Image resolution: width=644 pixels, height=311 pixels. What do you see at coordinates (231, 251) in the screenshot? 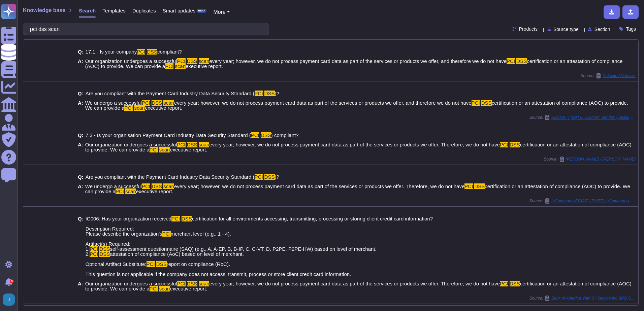
I see `span: self-assessment questionnaire (SAQ) (e.g., A, A-EP, B, B-IP, C, C-VT, D, P2PE, P2PE-HW) based on ...` at bounding box center [231, 251].